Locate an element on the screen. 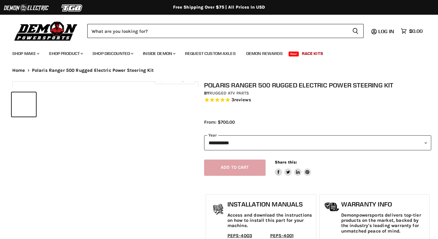  a: Rugged ATV Parts is located at coordinates (229, 93).